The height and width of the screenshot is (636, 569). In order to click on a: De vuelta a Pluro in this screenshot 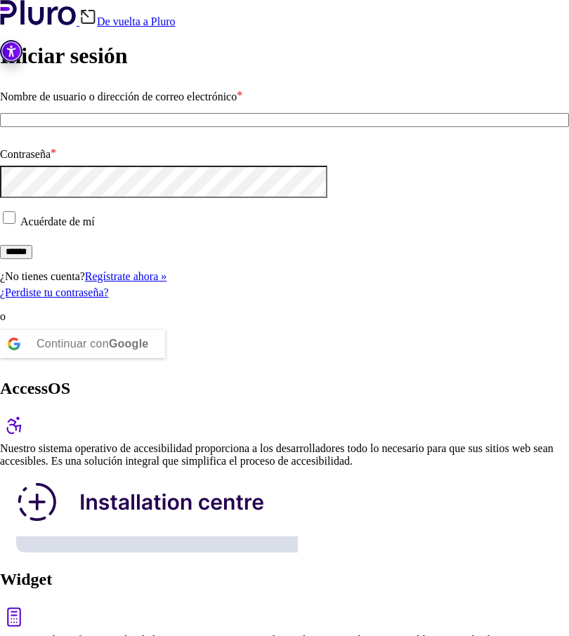, I will do `click(127, 21)`.